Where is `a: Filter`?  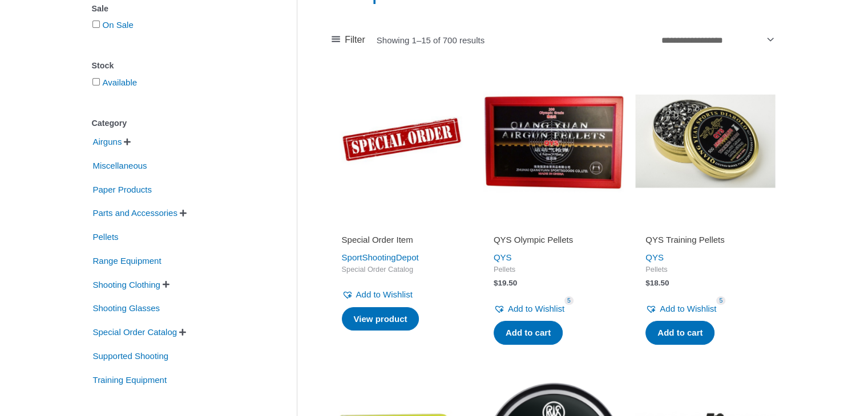
a: Filter is located at coordinates (348, 40).